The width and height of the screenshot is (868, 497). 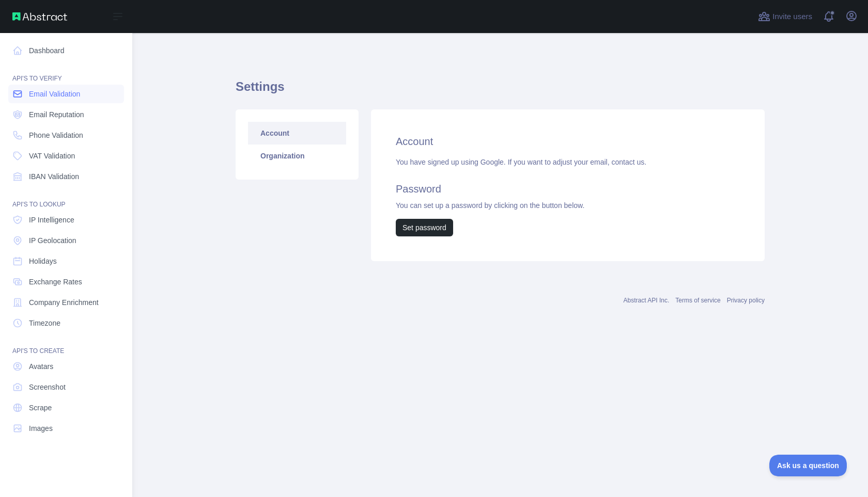 I want to click on a: Phone Validation, so click(x=66, y=135).